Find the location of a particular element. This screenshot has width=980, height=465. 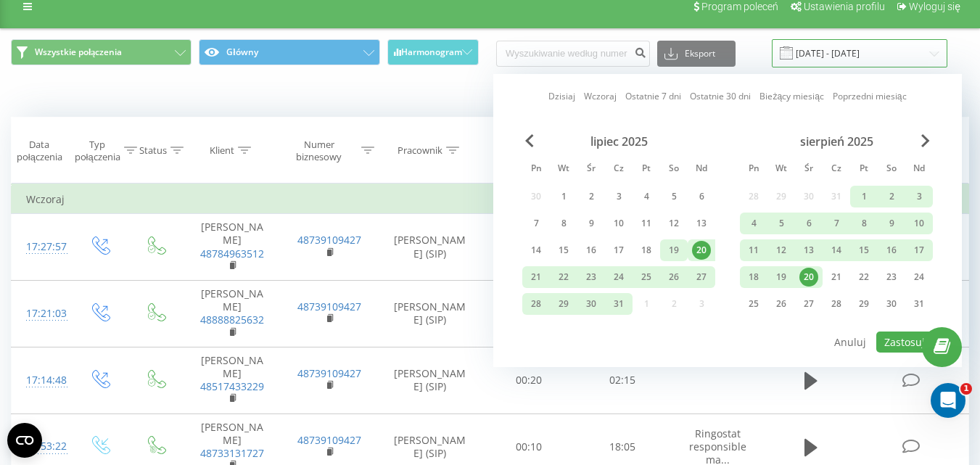

abbr: piątek is located at coordinates (864, 170).